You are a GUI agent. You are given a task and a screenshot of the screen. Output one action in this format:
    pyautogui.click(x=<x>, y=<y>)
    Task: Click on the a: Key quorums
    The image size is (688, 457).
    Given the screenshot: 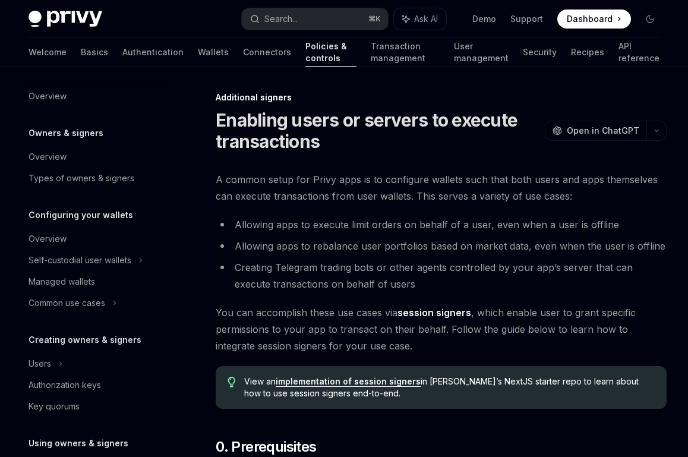 What is the action you would take?
    pyautogui.click(x=95, y=406)
    